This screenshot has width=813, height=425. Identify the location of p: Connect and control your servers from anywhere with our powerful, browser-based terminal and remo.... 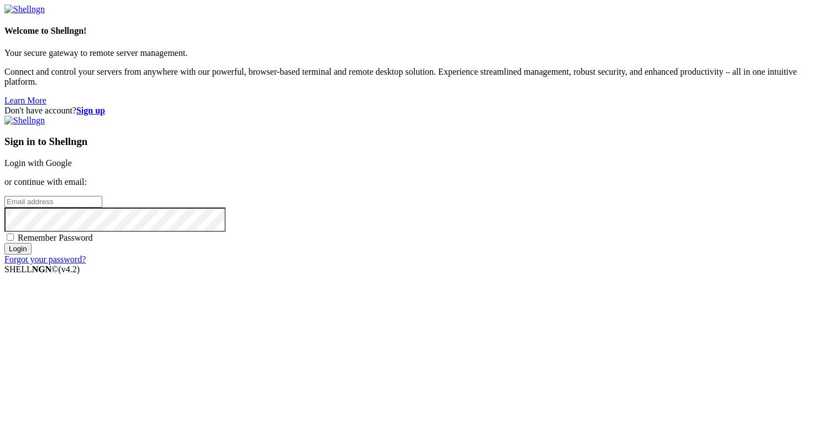
(407, 77).